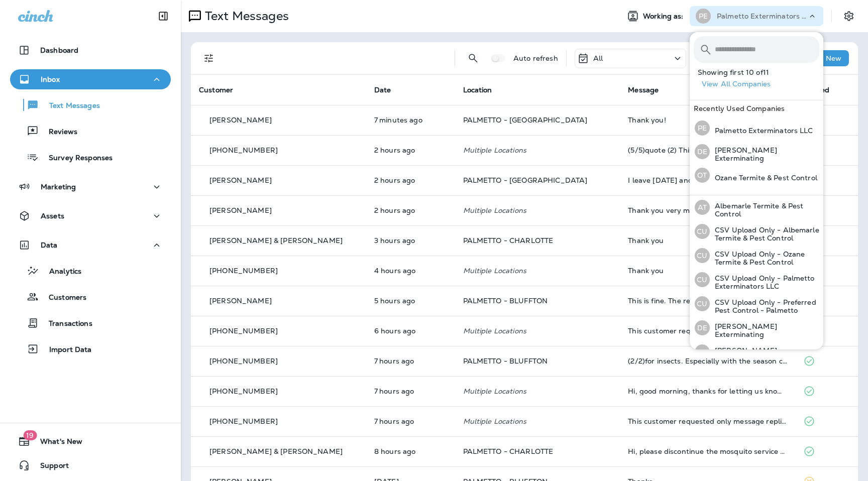 This screenshot has height=481, width=868. What do you see at coordinates (756, 128) in the screenshot?
I see `button: PEPalmetto Exterminators LLC` at bounding box center [756, 128].